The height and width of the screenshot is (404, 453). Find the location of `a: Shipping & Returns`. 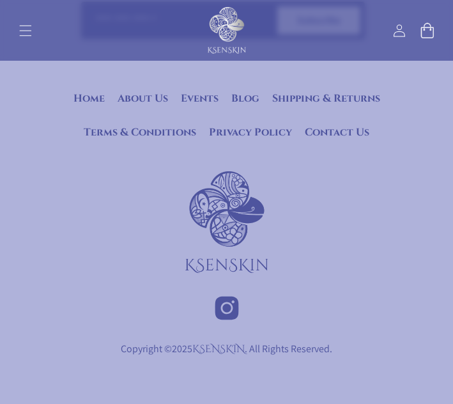

a: Shipping & Returns is located at coordinates (326, 98).